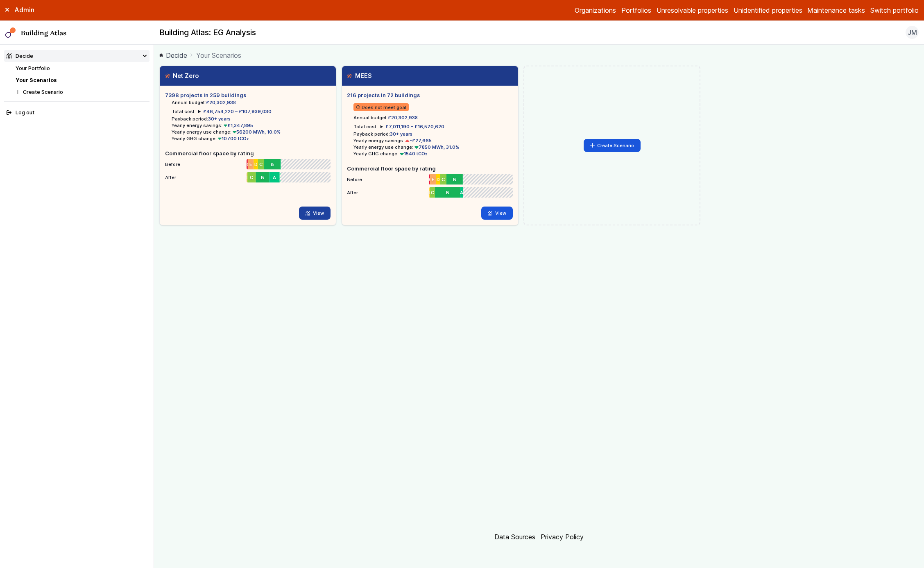 This screenshot has height=568, width=924. What do you see at coordinates (174, 55) in the screenshot?
I see `a: Decide` at bounding box center [174, 55].